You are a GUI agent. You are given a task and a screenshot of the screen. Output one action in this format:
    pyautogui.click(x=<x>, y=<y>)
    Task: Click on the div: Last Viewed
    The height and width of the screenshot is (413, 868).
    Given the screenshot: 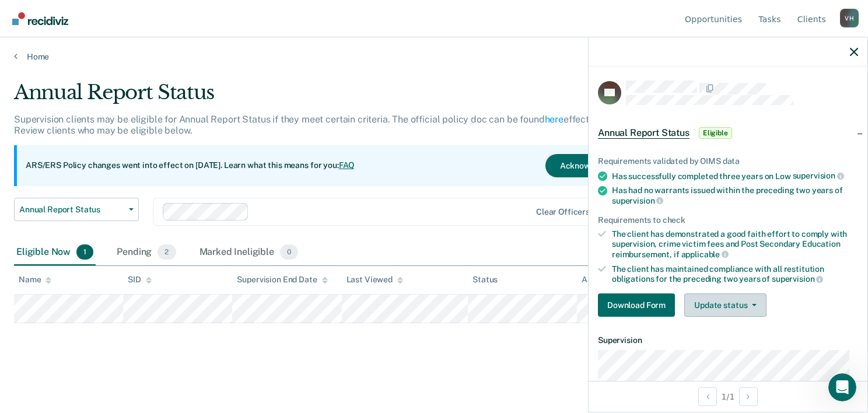 What is the action you would take?
    pyautogui.click(x=375, y=279)
    